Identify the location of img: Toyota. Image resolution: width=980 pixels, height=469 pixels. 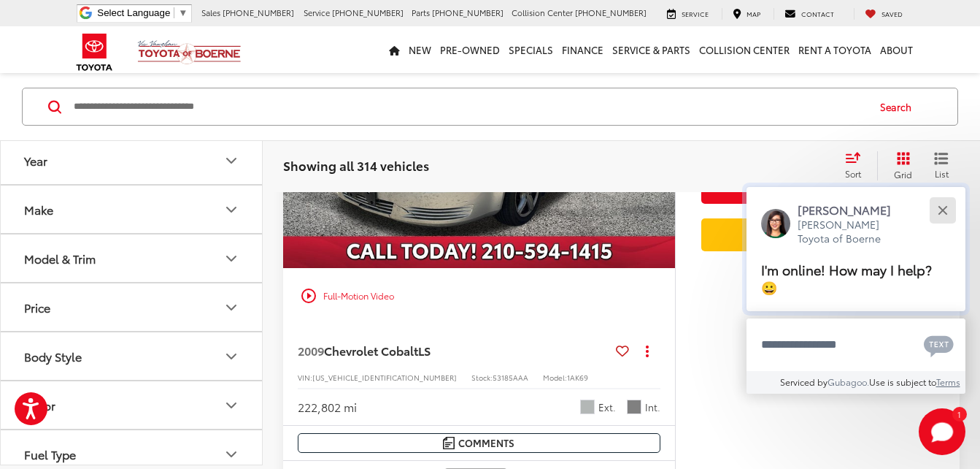
(94, 52).